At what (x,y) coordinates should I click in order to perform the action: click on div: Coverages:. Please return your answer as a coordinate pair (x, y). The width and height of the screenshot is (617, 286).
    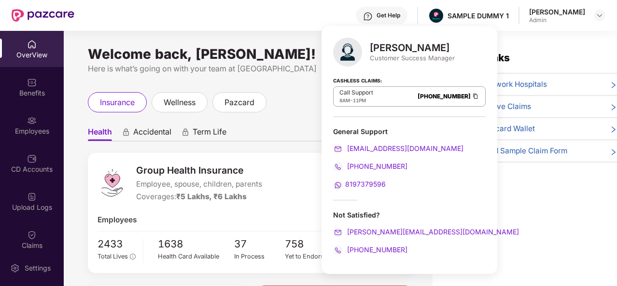
    Looking at the image, I should click on (199, 197).